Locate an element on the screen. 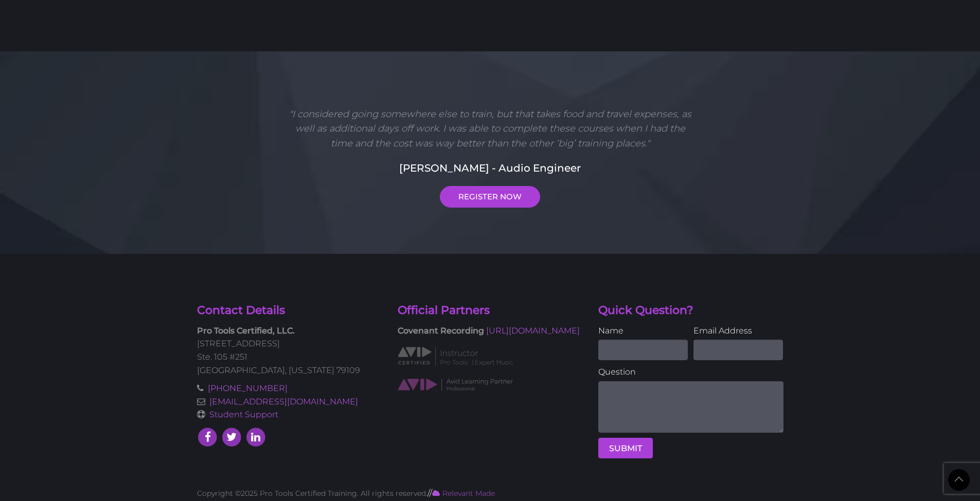  label: Name is located at coordinates (643, 331).